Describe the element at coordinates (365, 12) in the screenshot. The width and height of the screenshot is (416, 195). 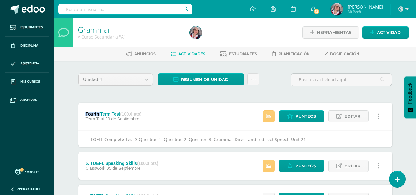
I see `span: Mi Perfil` at that location.